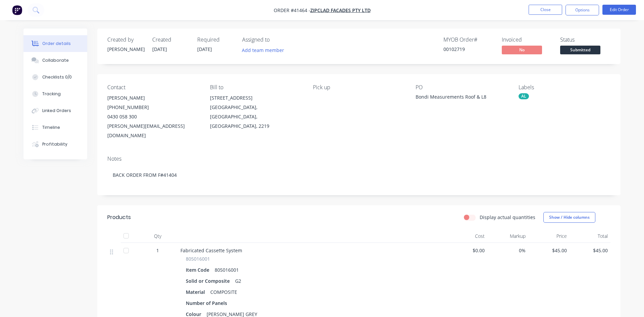 Image resolution: width=644 pixels, height=317 pixels. I want to click on label: Display actual quantities, so click(507, 217).